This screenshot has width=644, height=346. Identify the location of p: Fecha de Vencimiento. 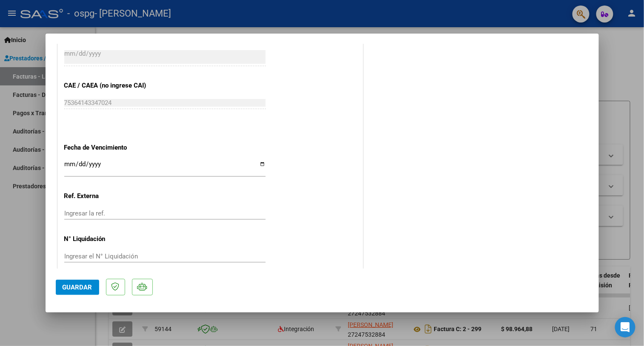
(108, 148).